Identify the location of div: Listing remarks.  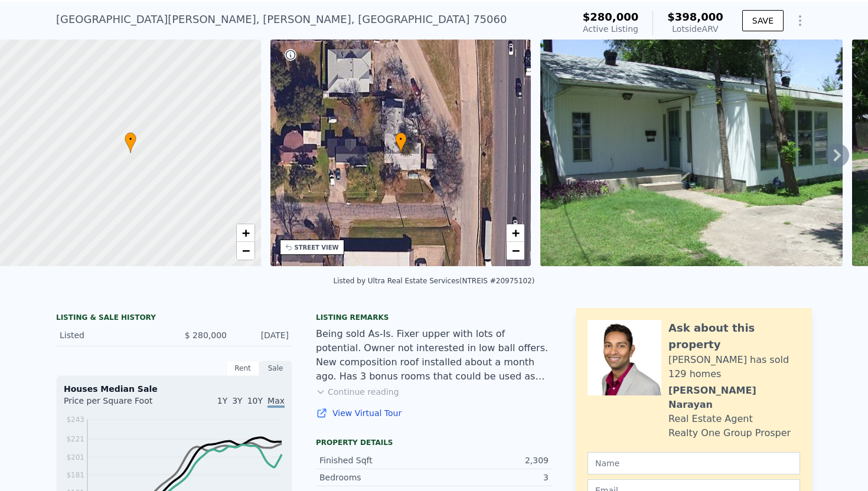
(434, 318).